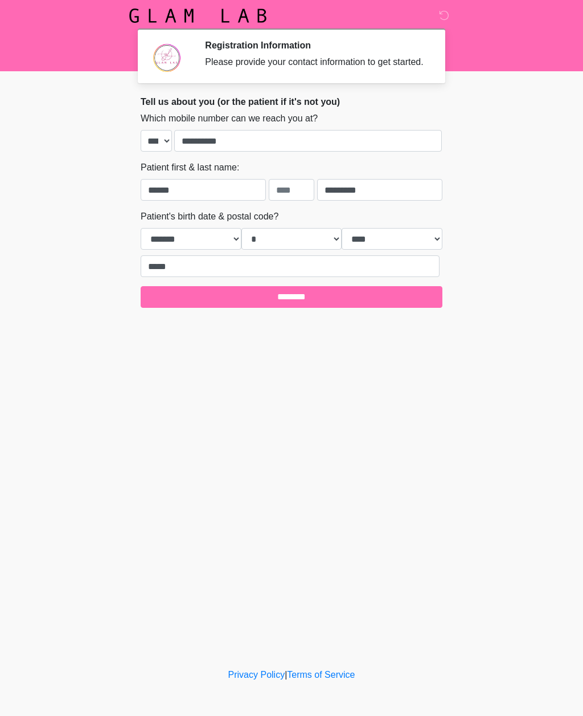 This screenshot has height=716, width=583. What do you see at coordinates (315, 45) in the screenshot?
I see `h2: Registration Information` at bounding box center [315, 45].